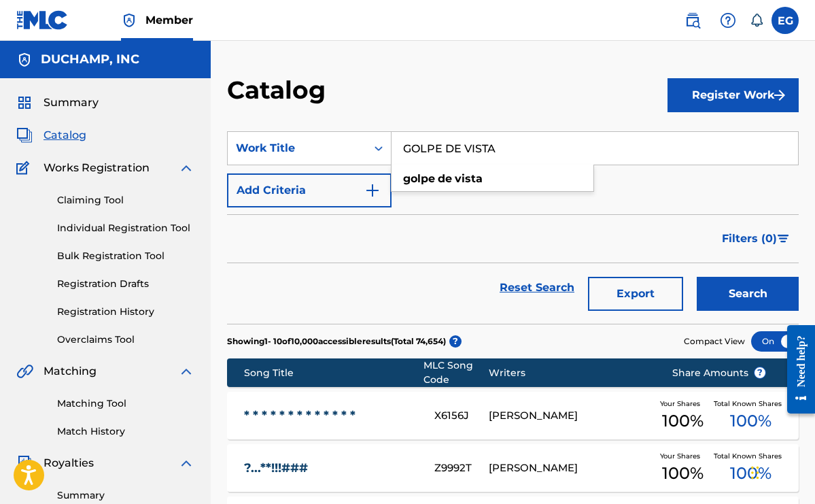 The width and height of the screenshot is (815, 504). I want to click on div: Writers, so click(571, 373).